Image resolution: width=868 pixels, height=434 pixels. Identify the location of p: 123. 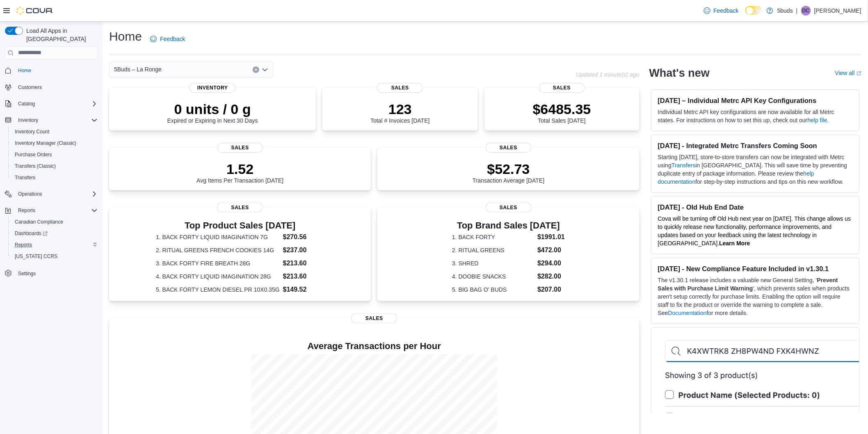
(400, 109).